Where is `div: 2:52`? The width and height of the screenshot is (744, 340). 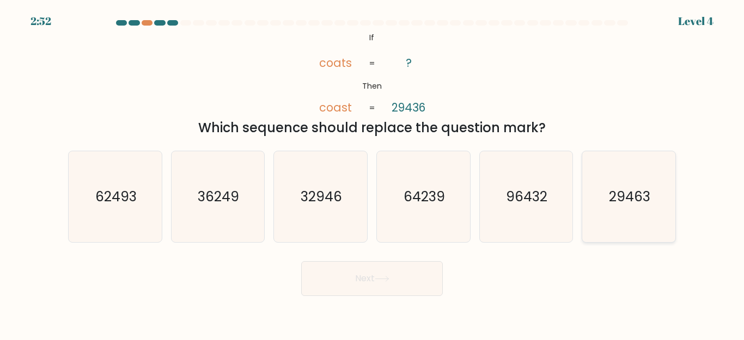
div: 2:52 is located at coordinates (41, 21).